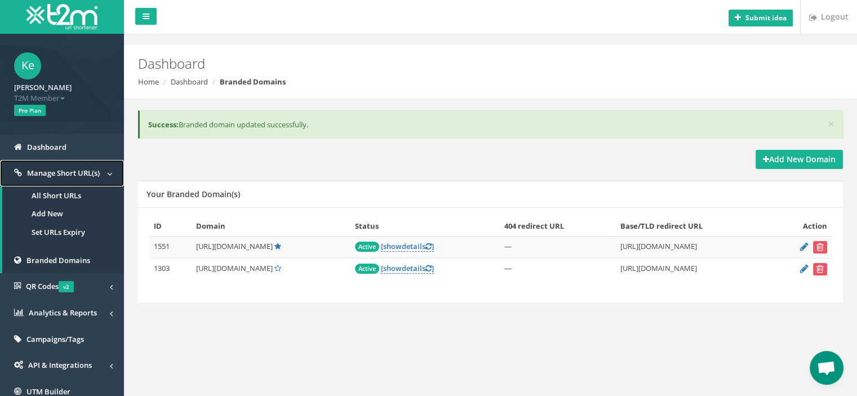 The image size is (857, 396). What do you see at coordinates (278, 246) in the screenshot?
I see `a: Default` at bounding box center [278, 246].